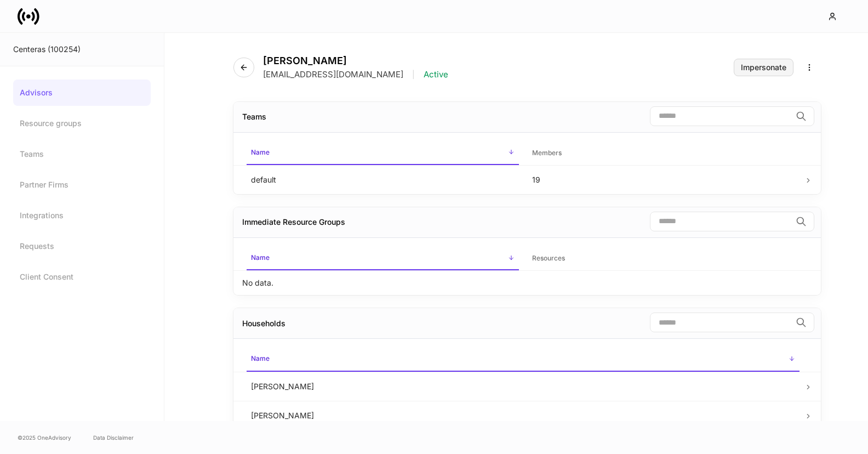 Image resolution: width=868 pixels, height=454 pixels. I want to click on a: Resource groups, so click(82, 123).